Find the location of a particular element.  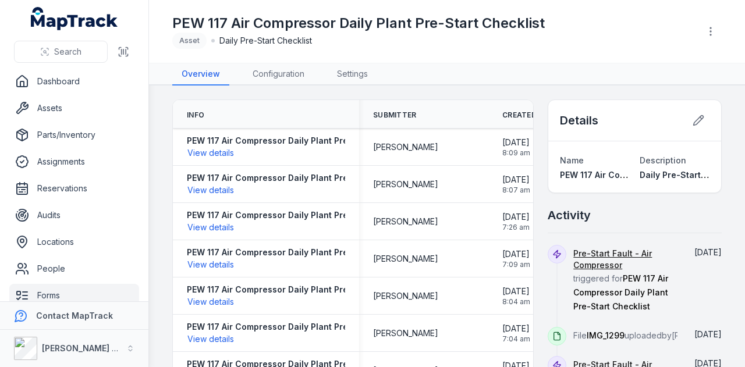

span: 8:09 am is located at coordinates (516, 153).